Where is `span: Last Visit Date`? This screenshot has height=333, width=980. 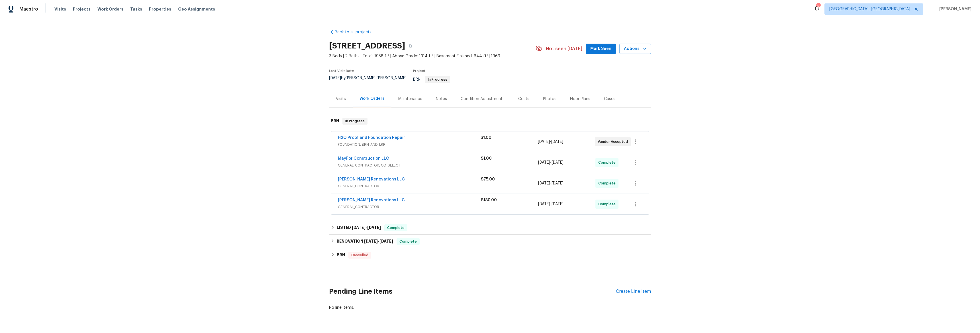 span: Last Visit Date is located at coordinates (341, 71).